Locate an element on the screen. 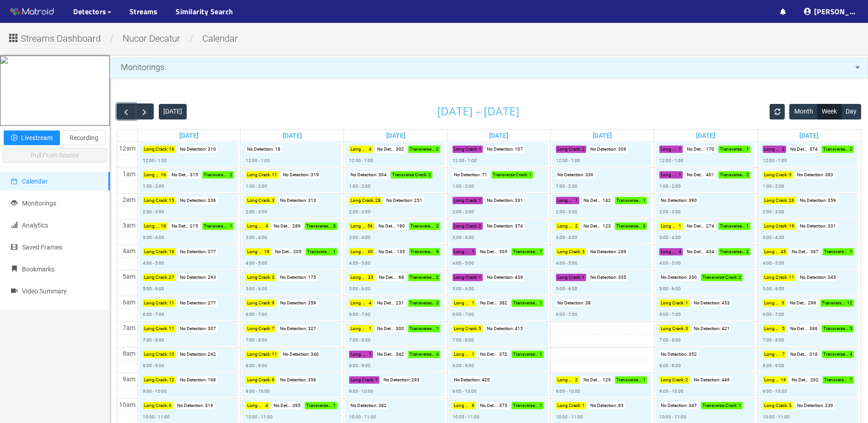 Image resolution: width=868 pixels, height=423 pixels. p: 293 is located at coordinates (212, 277).